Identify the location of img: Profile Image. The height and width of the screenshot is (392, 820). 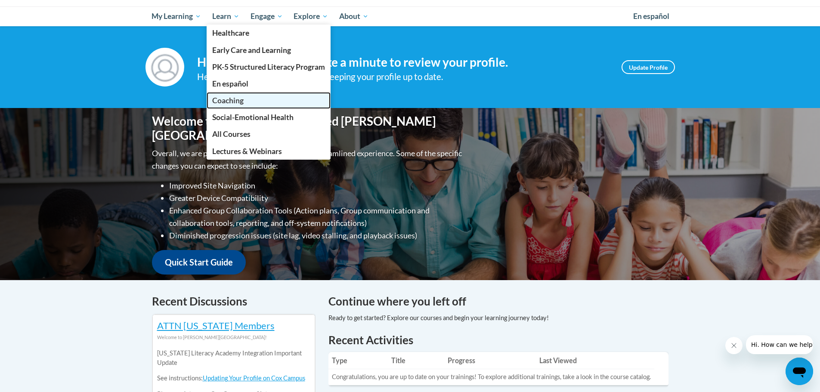
(165, 67).